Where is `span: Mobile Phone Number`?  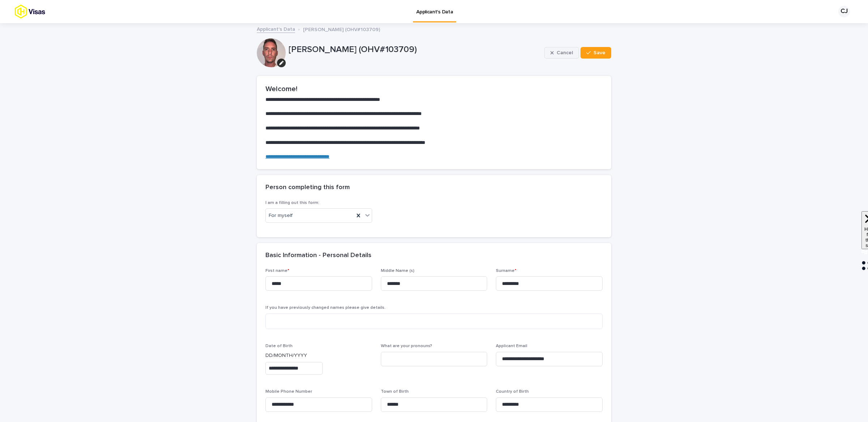
span: Mobile Phone Number is located at coordinates (288, 392).